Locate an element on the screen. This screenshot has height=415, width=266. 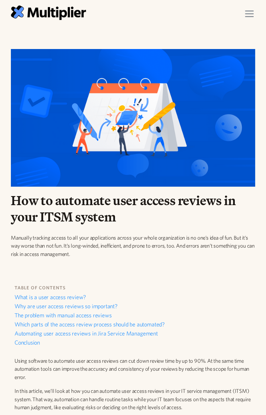
p: In this article, we’ll look at how you can automate user access reviews in your IT service manage... is located at coordinates (133, 400).